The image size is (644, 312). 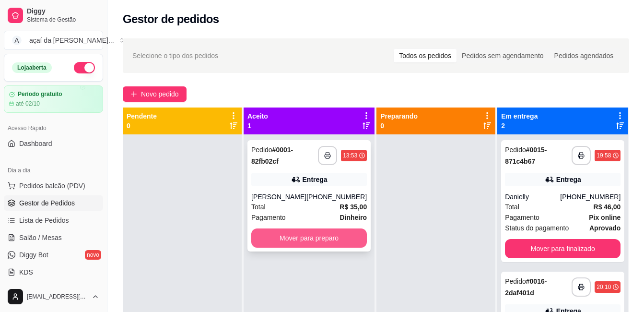 What do you see at coordinates (63, 11) in the screenshot?
I see `span: Diggy` at bounding box center [63, 11].